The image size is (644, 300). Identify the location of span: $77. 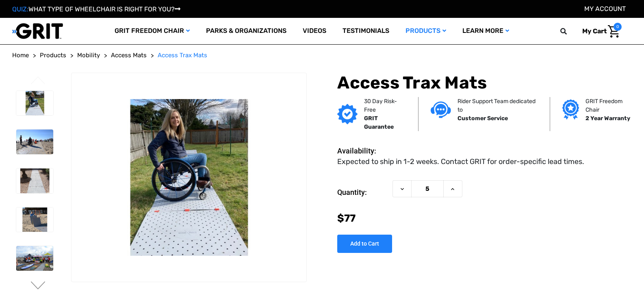
(346, 218).